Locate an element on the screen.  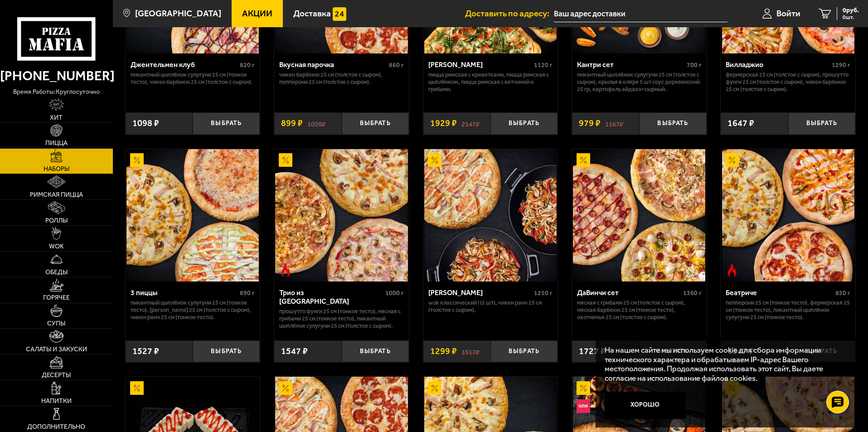
div: ДаВинчи сет is located at coordinates (629, 293).